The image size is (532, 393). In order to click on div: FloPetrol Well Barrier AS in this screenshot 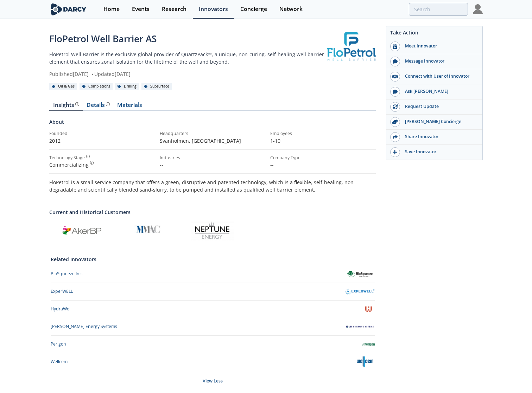, I will do `click(188, 39)`.